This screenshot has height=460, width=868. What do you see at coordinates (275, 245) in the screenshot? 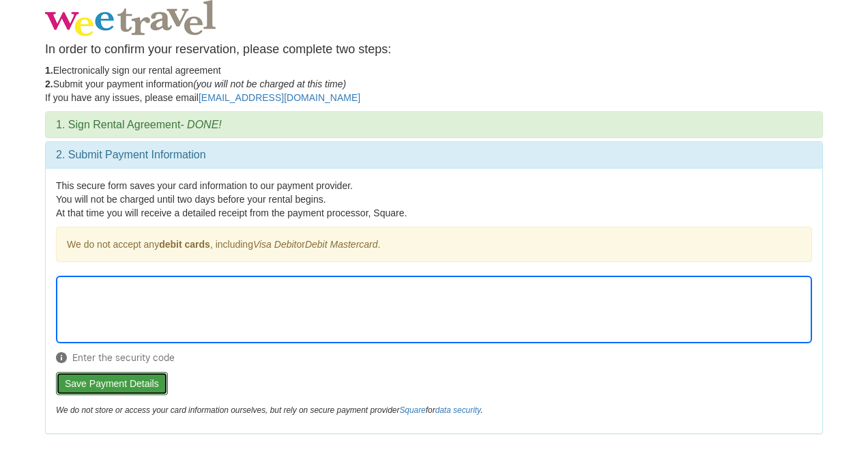
I see `em: Visa Debit` at bounding box center [275, 245].